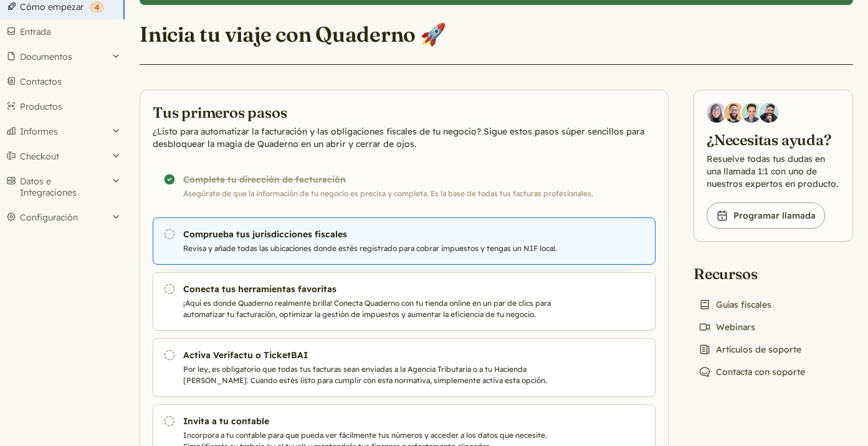  I want to click on p: Resuelve todas tus dudas en una llamada 1:1 con uno de nuestros expertos en producto., so click(774, 171).